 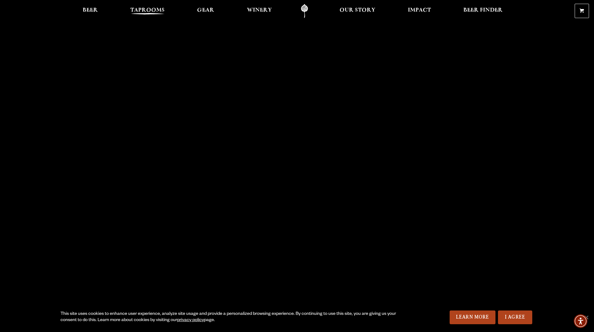 I want to click on a: Gear, so click(x=206, y=11).